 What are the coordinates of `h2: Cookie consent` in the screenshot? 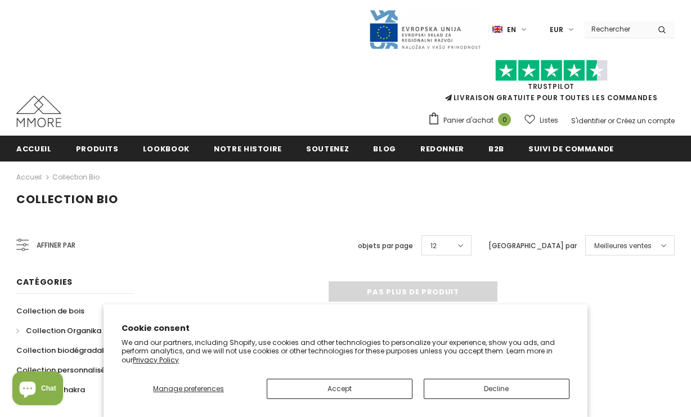 It's located at (345, 328).